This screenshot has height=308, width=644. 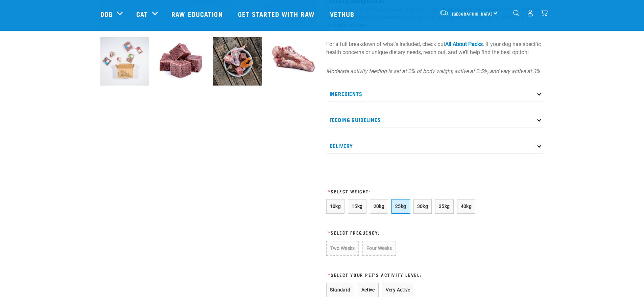 What do you see at coordinates (530, 13) in the screenshot?
I see `img: user.png` at bounding box center [530, 13].